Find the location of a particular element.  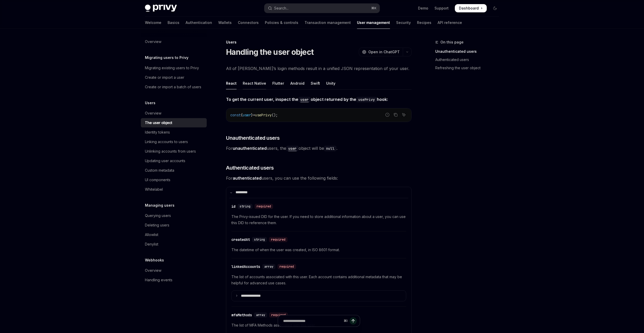

a: Querying users is located at coordinates (173, 216).